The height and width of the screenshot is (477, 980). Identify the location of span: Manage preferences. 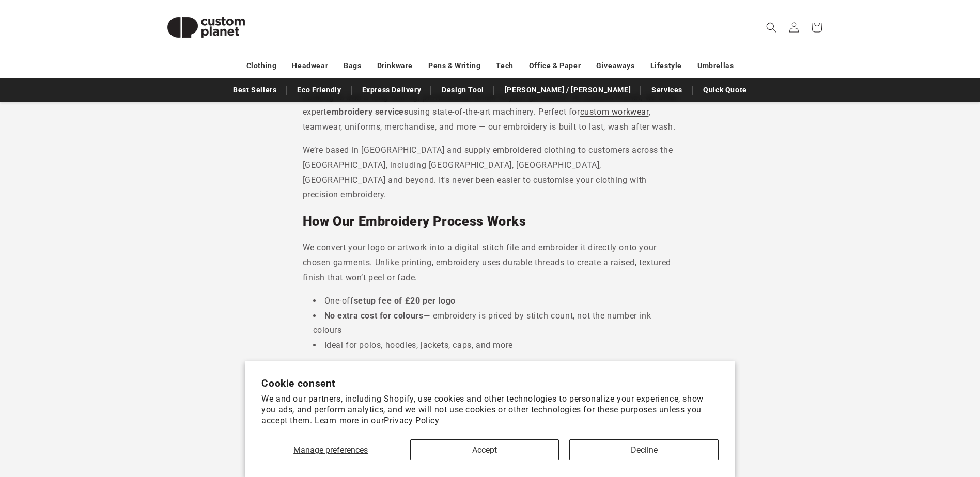
(331, 450).